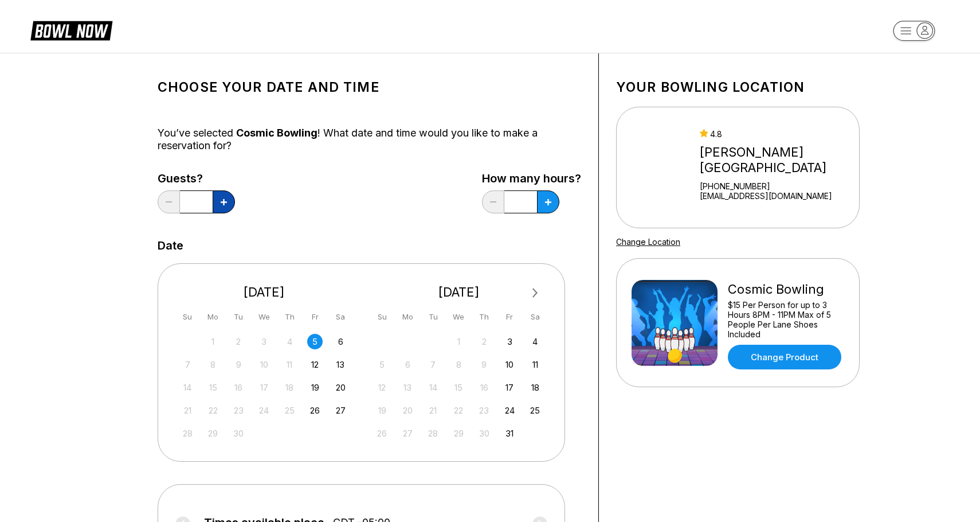 The image size is (980, 522). I want to click on div: Not available Monday, September 15th, 2025, so click(213, 387).